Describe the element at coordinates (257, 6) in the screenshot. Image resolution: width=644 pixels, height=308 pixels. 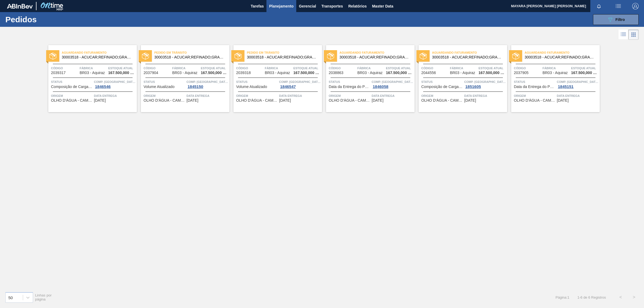
I see `span: Tarefas` at that location.